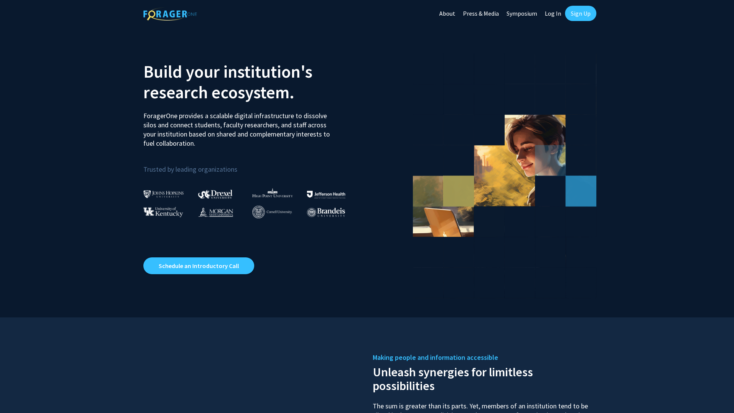  What do you see at coordinates (481, 357) in the screenshot?
I see `h5: Making people and information accessible` at bounding box center [481, 357].